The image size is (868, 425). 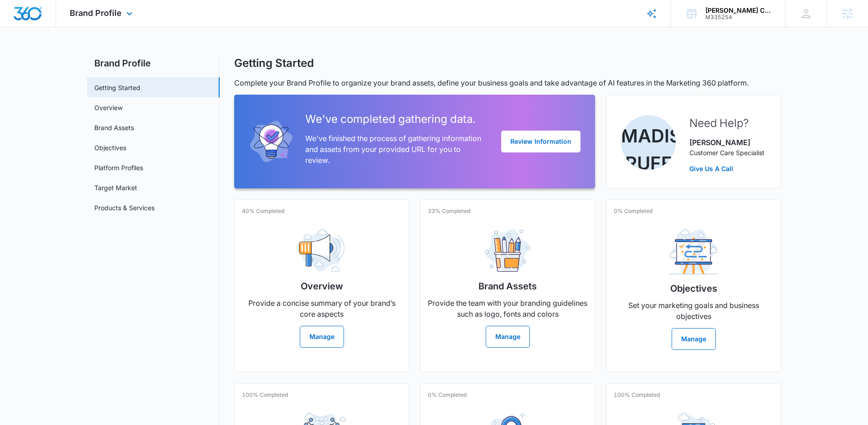 What do you see at coordinates (321, 286) in the screenshot?
I see `a: 40% CompletedOverviewProvide a concise summary of your brand’s core aspectsManage` at bounding box center [321, 286].